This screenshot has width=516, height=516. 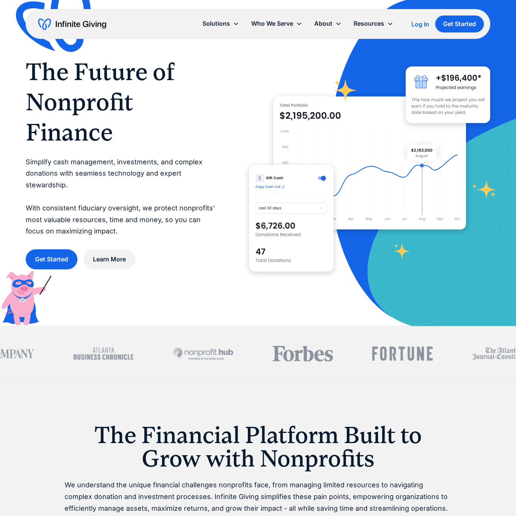 What do you see at coordinates (258, 447) in the screenshot?
I see `h1: The Financial Platform Built to Grow with Nonprofits` at bounding box center [258, 447].